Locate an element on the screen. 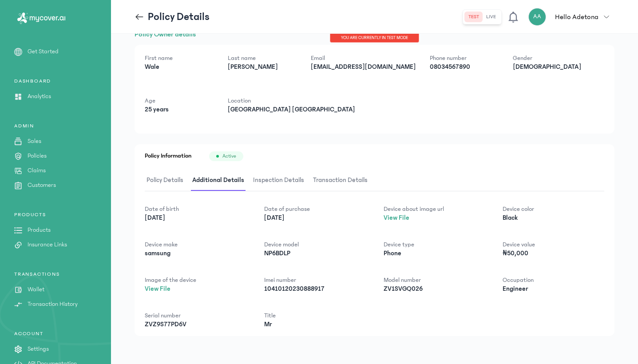 This screenshot has width=638, height=364. p: Image of the device is located at coordinates (195, 280).